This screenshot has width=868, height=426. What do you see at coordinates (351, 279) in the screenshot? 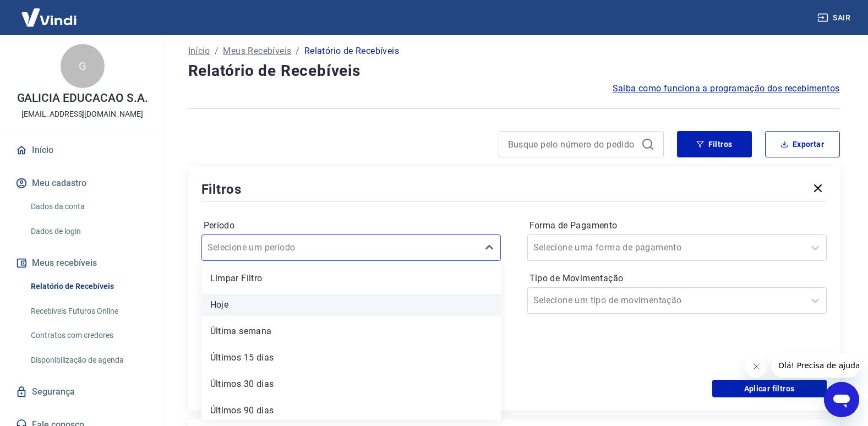
I see `div: Limpar Filtro` at bounding box center [351, 279].